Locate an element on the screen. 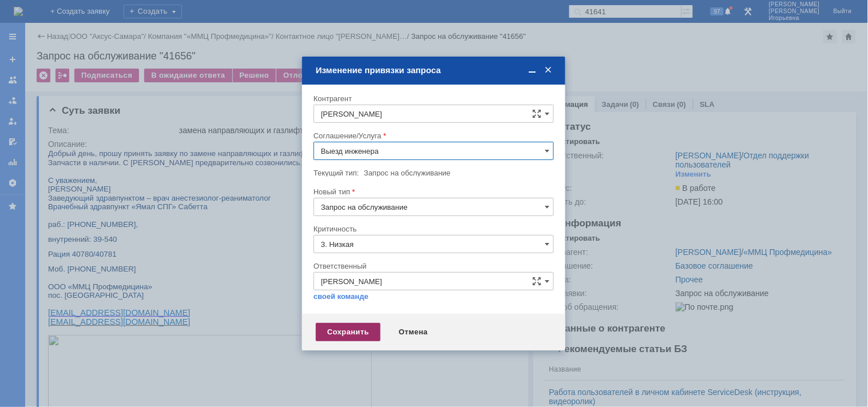 The image size is (868, 407). div: Изменение привязки запроса is located at coordinates (435, 71).